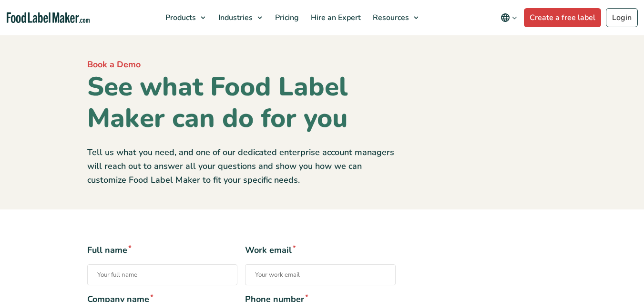 The height and width of the screenshot is (302, 644). What do you see at coordinates (321, 274) in the screenshot?
I see `input: Work email*` at bounding box center [321, 274].